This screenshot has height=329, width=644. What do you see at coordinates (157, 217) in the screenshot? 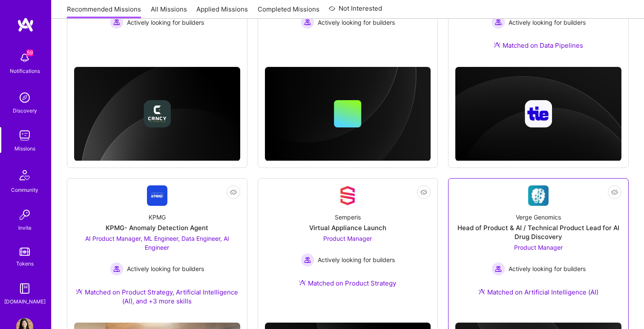
I see `div: KPMG` at bounding box center [157, 217].